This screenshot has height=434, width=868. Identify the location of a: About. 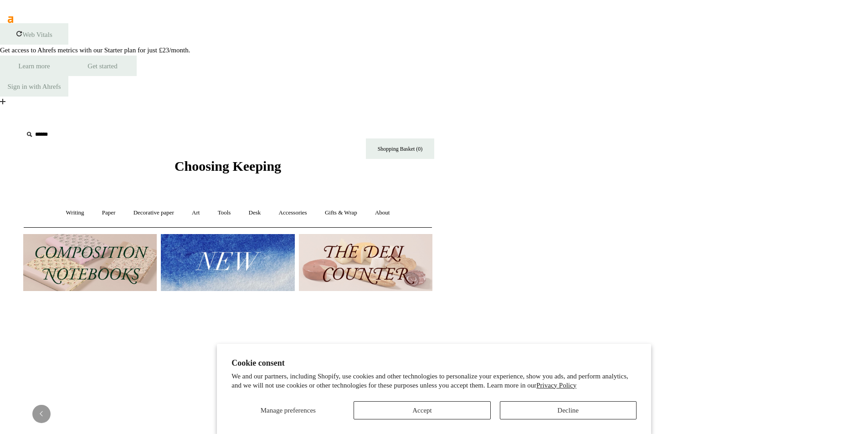
(382, 213).